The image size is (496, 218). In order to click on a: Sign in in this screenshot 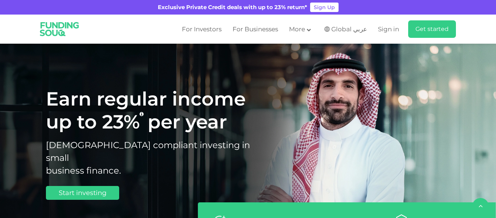, I will do `click(387, 29)`.